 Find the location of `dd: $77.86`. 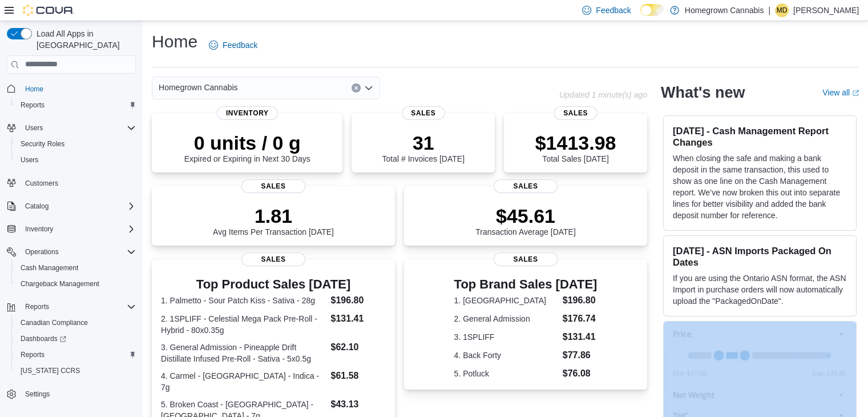

dd: $77.86 is located at coordinates (580, 355).